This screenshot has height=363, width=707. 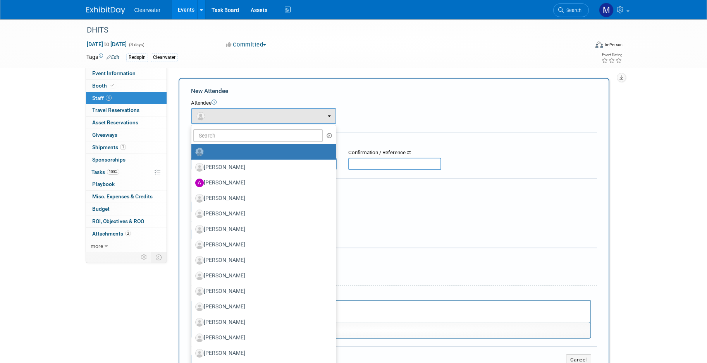 I want to click on div: New Attendee, so click(x=394, y=91).